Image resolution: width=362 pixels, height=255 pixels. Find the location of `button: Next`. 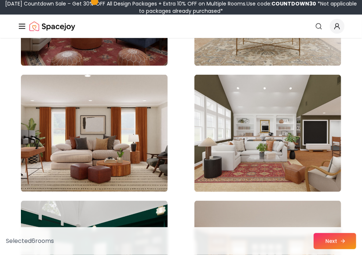

button: Next is located at coordinates (335, 241).